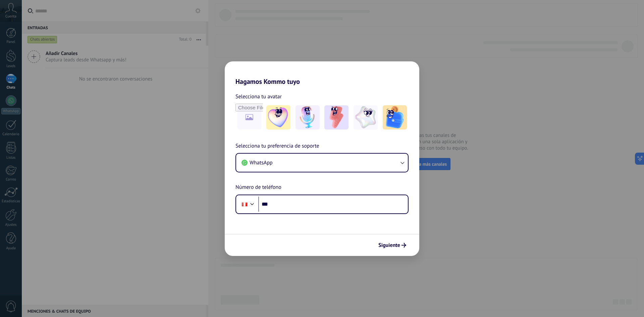  Describe the element at coordinates (244, 204) in the screenshot. I see `div: Peru: + 51` at that location.